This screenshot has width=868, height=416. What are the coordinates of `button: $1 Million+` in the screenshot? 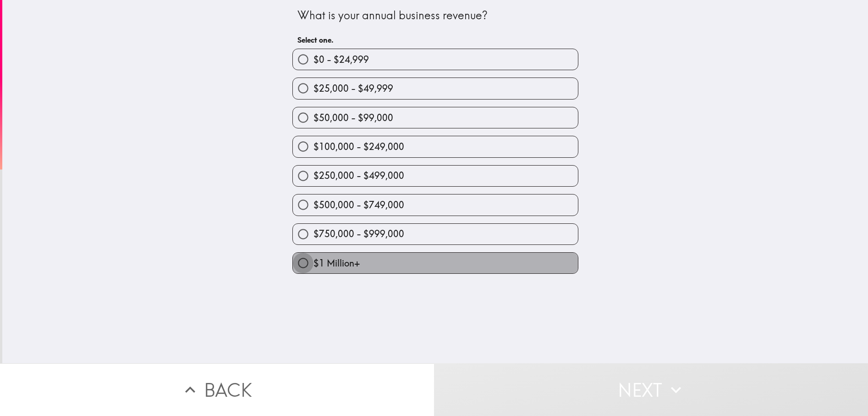 It's located at (436, 263).